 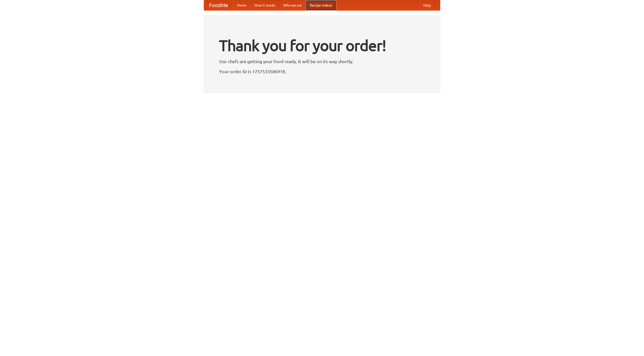 I want to click on p: Your order ID is 1757533586918., so click(x=322, y=71).